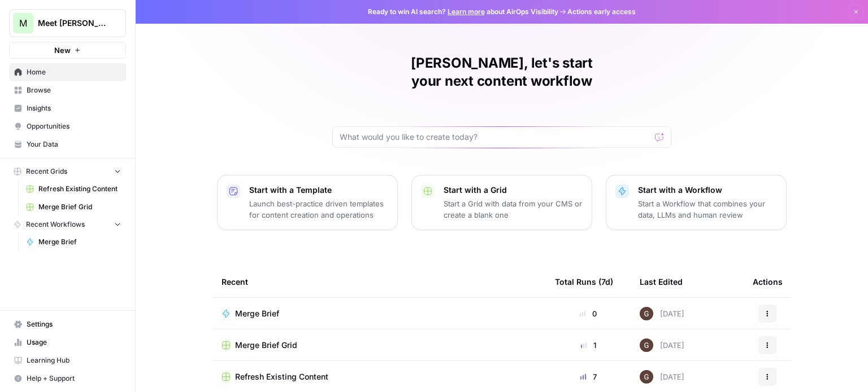 The height and width of the screenshot is (392, 868). I want to click on a: Opportunities, so click(67, 126).